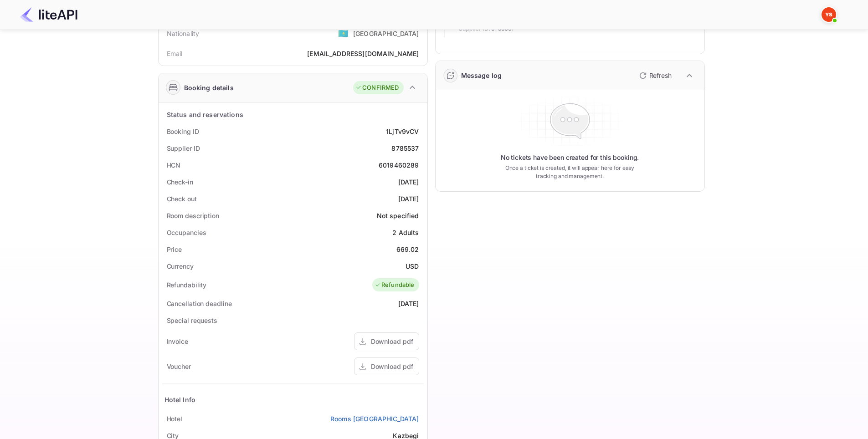 The height and width of the screenshot is (439, 868). What do you see at coordinates (570, 157) in the screenshot?
I see `p: No tickets have been created for this booking.` at bounding box center [570, 157].